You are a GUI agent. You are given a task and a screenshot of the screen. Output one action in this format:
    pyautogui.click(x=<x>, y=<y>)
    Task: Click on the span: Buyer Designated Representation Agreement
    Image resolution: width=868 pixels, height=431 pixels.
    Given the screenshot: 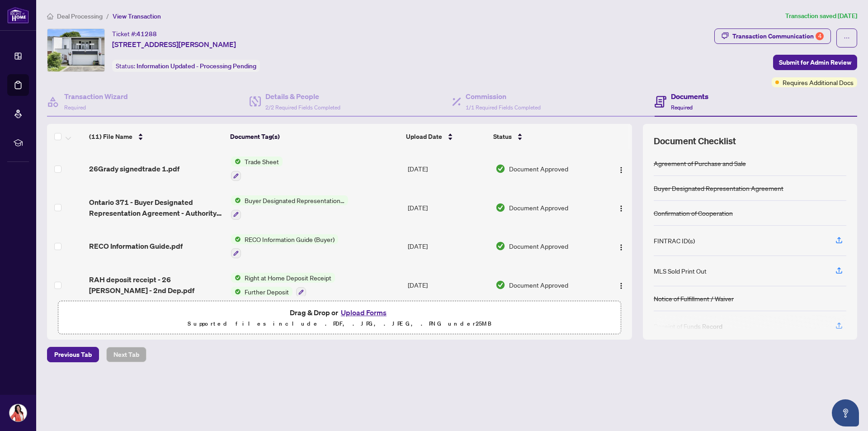 What is the action you would take?
    pyautogui.click(x=294, y=200)
    